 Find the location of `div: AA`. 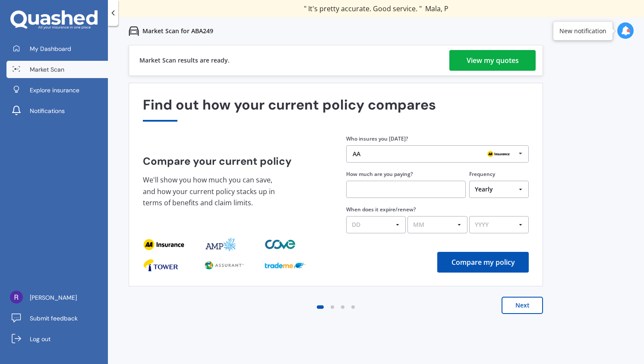

div: AA is located at coordinates (357, 154).